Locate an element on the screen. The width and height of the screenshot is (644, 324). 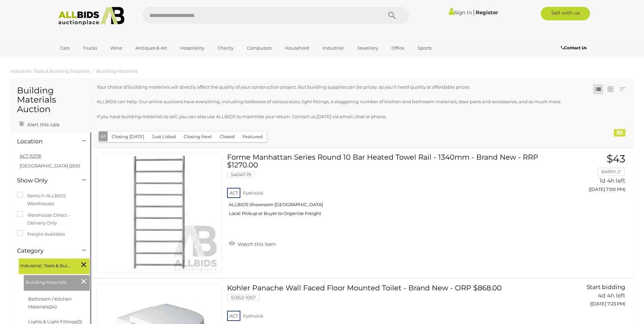
span: $43 is located at coordinates (616, 159).